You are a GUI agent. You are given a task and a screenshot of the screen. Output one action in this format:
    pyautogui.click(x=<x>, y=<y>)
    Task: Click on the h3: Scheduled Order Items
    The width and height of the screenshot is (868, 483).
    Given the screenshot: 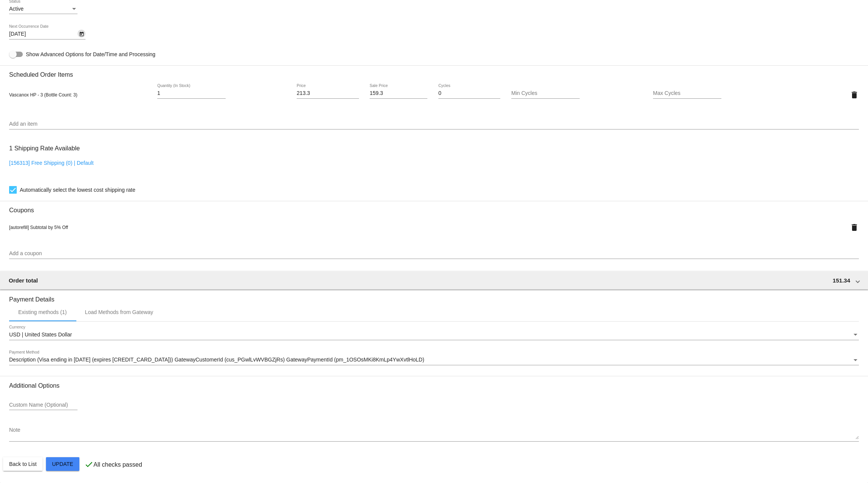 What is the action you would take?
    pyautogui.click(x=434, y=71)
    